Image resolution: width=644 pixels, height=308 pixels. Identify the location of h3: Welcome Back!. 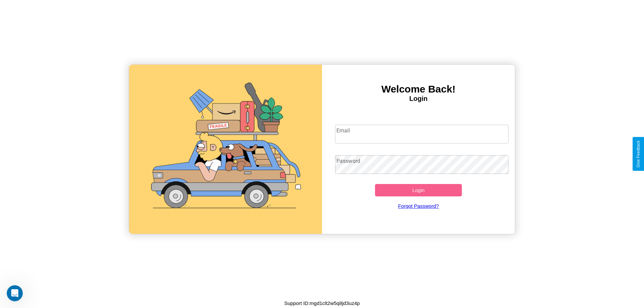
(418, 89).